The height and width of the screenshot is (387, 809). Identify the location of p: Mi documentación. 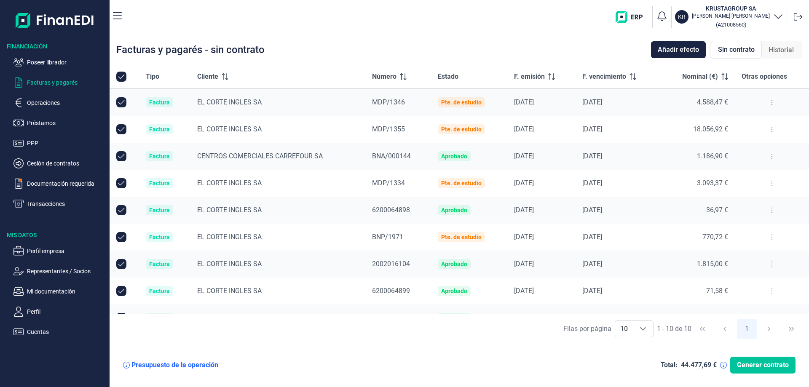
(67, 292).